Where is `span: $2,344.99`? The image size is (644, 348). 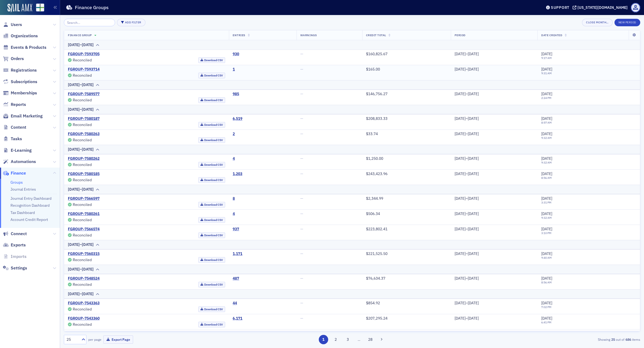
span: $2,344.99 is located at coordinates (374, 198).